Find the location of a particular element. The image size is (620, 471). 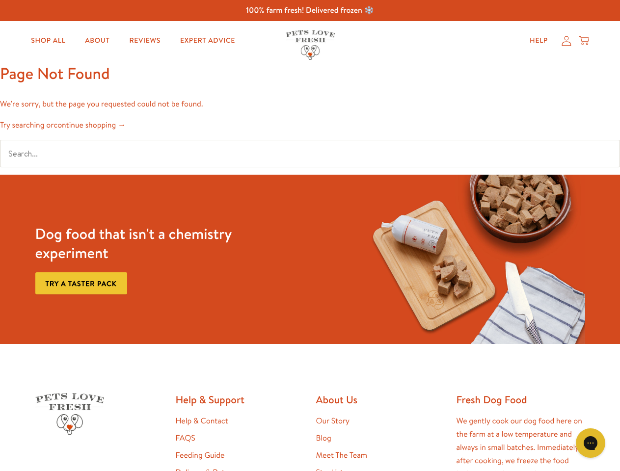

h3: Dog food that isn't a chemistry experiment is located at coordinates (147, 243).